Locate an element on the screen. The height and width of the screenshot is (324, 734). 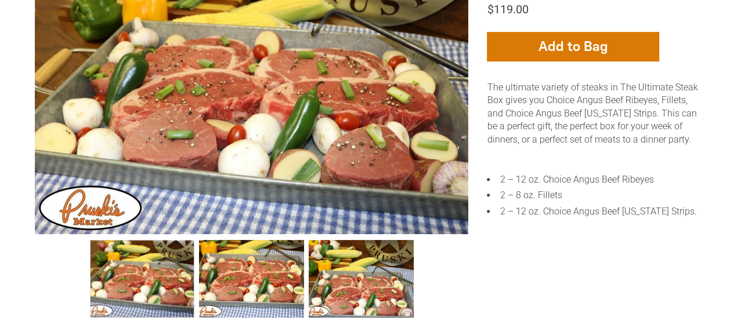
li: 2 – 8 oz. Fillets is located at coordinates (593, 196).